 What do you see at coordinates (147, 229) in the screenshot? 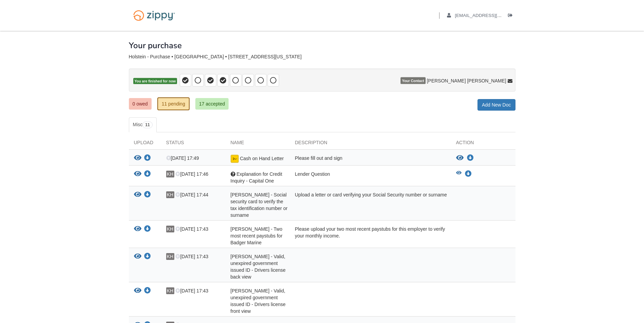
I see `a: Download Kayla Holstein - Two most recent paystubs for Badger Marine` at bounding box center [147, 229].